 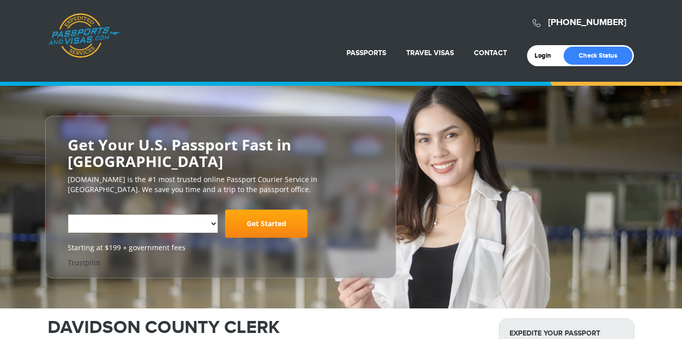 What do you see at coordinates (266, 327) in the screenshot?
I see `h1: DAVIDSON COUNTY CLERK` at bounding box center [266, 327].